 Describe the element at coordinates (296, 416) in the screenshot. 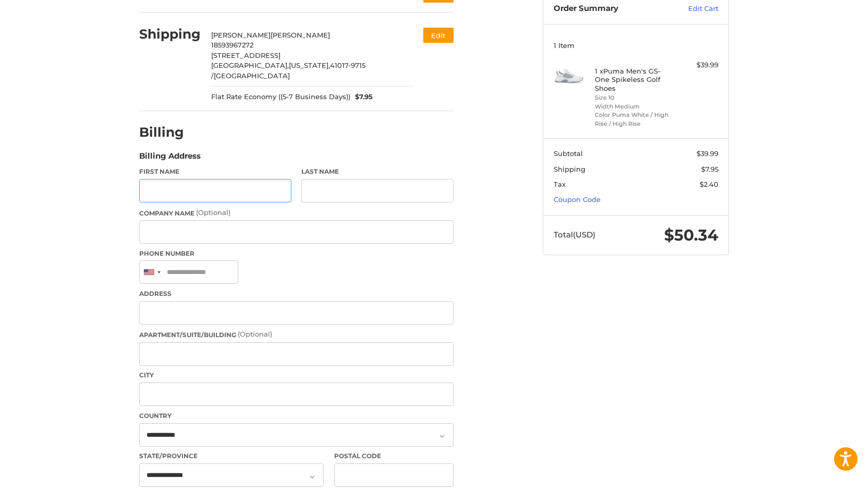

I see `label: Country` at that location.